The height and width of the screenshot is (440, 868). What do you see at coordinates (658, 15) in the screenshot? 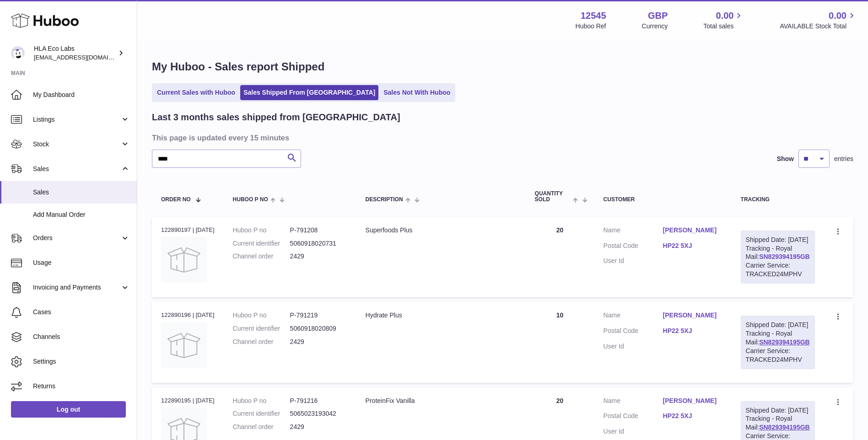
I see `strong: GBP` at bounding box center [658, 15].